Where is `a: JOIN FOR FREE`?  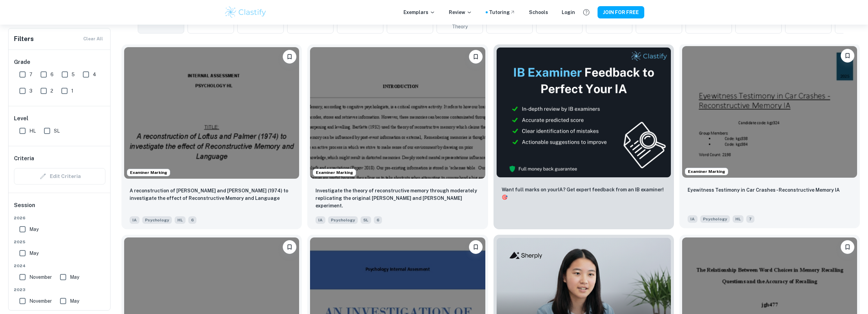
a: JOIN FOR FREE is located at coordinates (621, 12).